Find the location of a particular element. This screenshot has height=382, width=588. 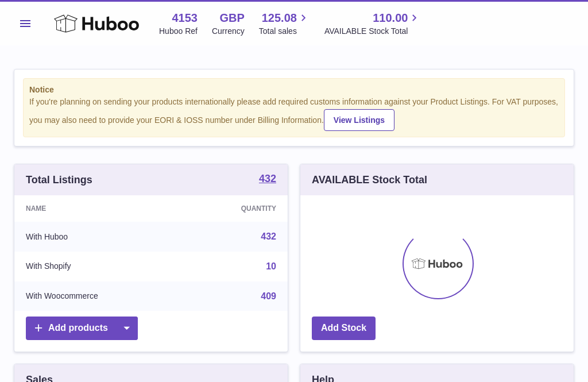

div: If you're planning on sending your products internationally please add required customs informati... is located at coordinates (294, 114).